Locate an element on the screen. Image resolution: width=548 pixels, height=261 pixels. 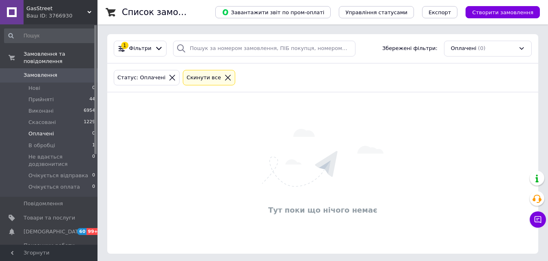
div: Тут поки що нічого немає is located at coordinates (323, 210).